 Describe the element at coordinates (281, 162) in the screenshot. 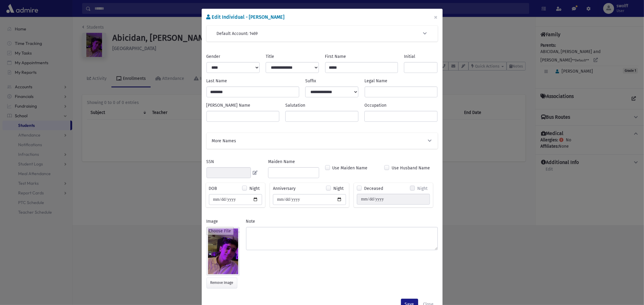

I see `label: Maiden Name` at that location.